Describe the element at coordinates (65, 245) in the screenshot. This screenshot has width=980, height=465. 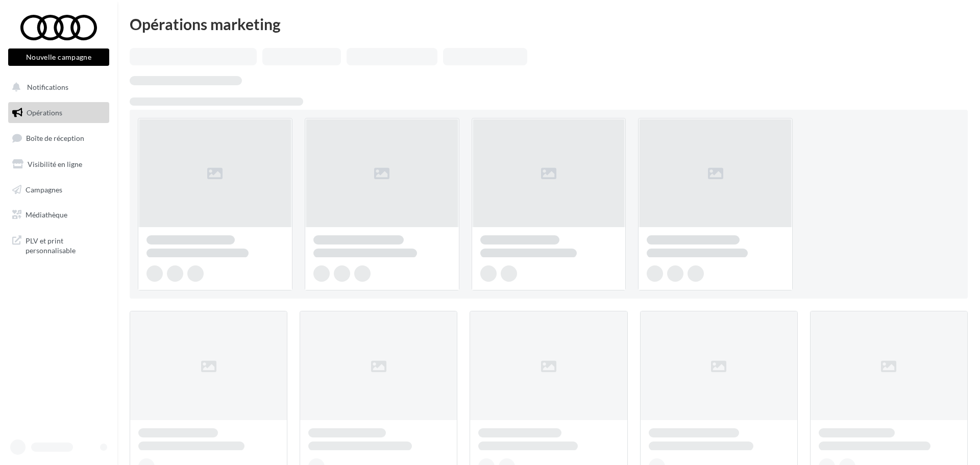
I see `span: PLV et print personnalisable` at that location.